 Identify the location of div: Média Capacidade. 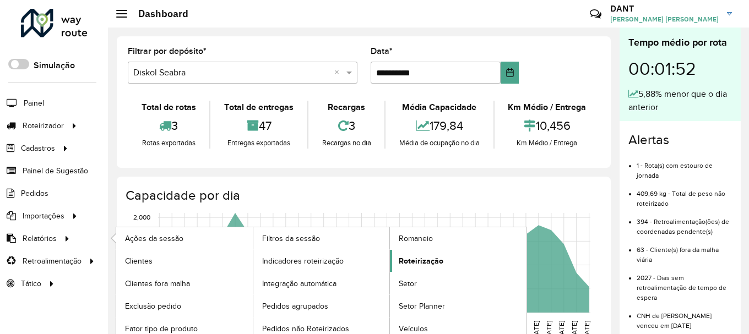
(439, 107).